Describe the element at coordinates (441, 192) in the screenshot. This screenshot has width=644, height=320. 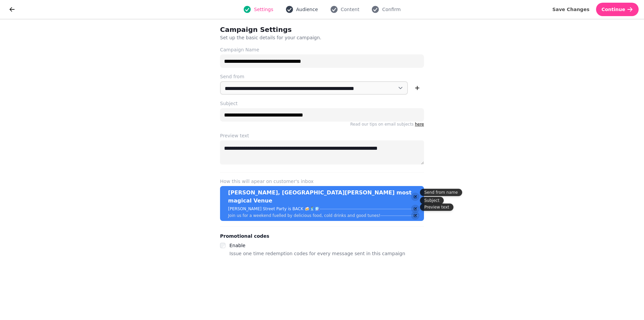
I see `div: Send from name` at that location.